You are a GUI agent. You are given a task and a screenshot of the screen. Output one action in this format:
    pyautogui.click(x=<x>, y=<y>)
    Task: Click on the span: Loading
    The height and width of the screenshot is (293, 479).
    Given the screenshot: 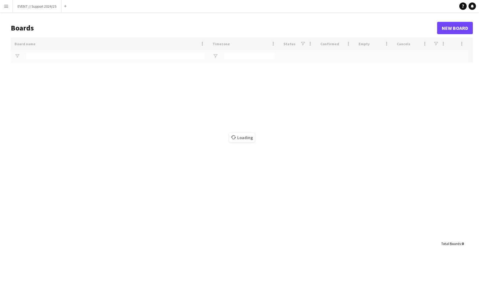 What is the action you would take?
    pyautogui.click(x=242, y=138)
    